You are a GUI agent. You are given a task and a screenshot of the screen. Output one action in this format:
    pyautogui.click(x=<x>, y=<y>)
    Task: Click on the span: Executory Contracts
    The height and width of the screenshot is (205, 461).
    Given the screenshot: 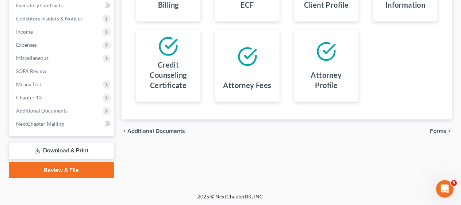 What is the action you would take?
    pyautogui.click(x=39, y=5)
    